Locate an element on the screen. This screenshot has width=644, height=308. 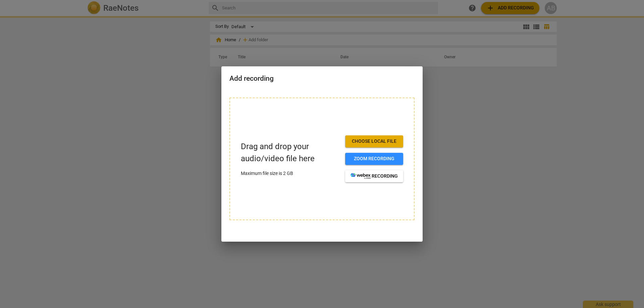
span: recording is located at coordinates (374, 176).